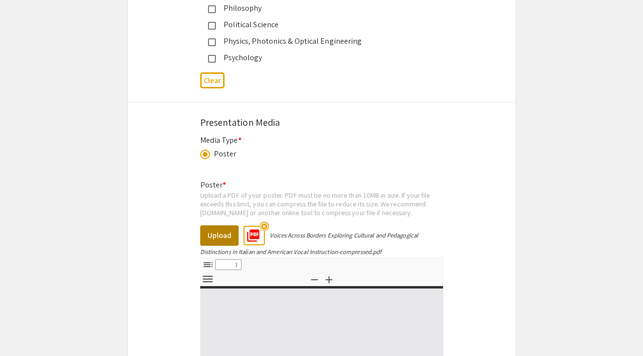  Describe the element at coordinates (228, 265) in the screenshot. I see `input: Page` at that location.